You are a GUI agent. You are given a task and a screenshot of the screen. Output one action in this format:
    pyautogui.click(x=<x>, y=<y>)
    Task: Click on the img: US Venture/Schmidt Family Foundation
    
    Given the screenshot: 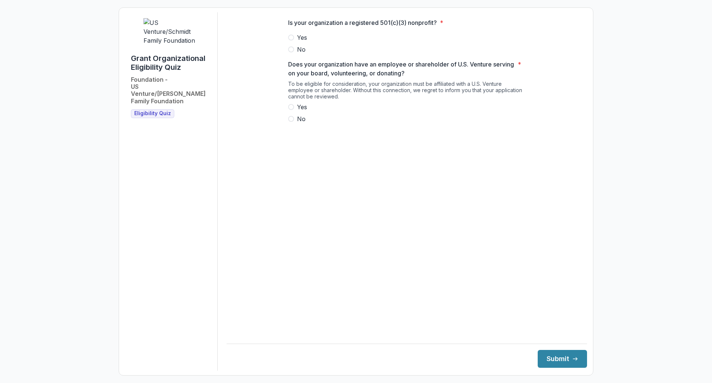 What is the action you would take?
    pyautogui.click(x=171, y=32)
    